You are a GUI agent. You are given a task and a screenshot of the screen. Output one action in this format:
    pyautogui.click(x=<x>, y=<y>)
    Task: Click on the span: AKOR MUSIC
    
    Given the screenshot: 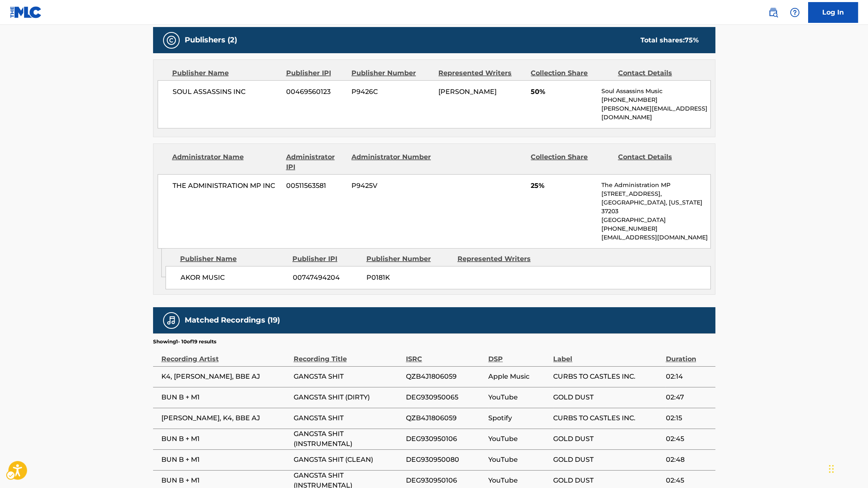 What is the action you would take?
    pyautogui.click(x=233, y=278)
    